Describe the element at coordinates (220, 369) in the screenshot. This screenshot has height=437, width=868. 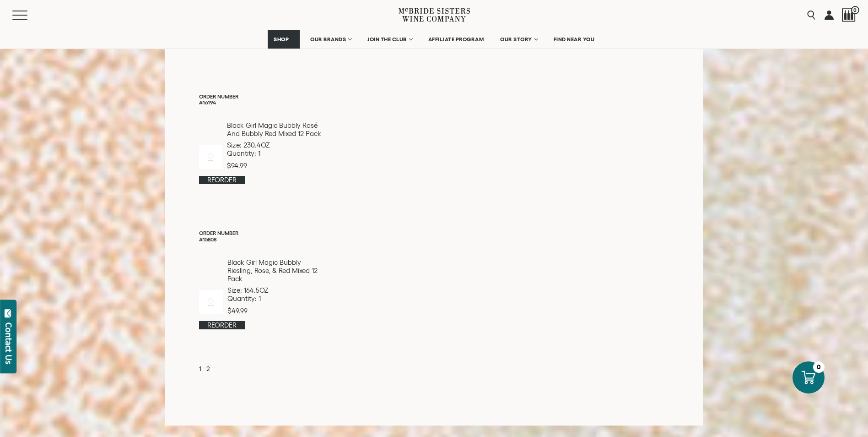
I see `a: Next page` at that location.